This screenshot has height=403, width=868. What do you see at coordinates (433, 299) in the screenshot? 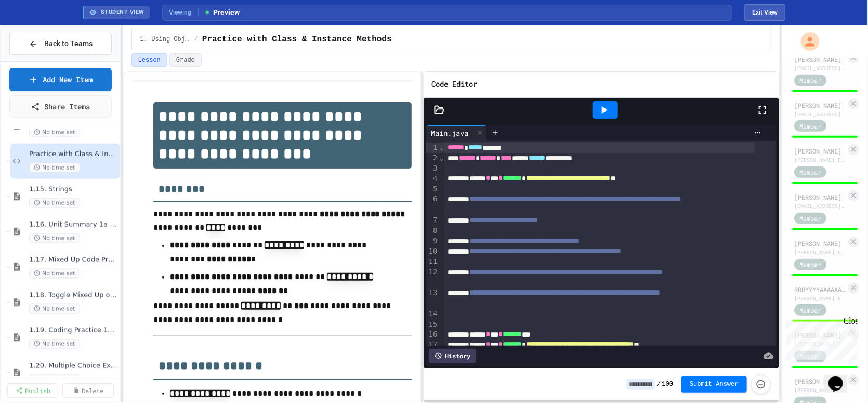
I see `div: 13` at bounding box center [433, 299].